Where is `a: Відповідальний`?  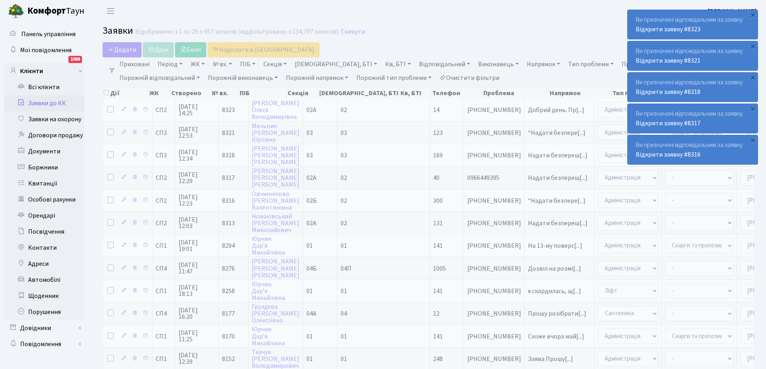
a: Відповідальний is located at coordinates (444, 64).